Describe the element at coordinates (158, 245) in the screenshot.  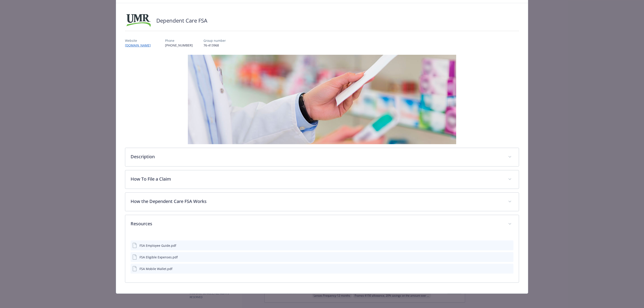
I see `div: FSA Employee Guide.pdf` at that location.